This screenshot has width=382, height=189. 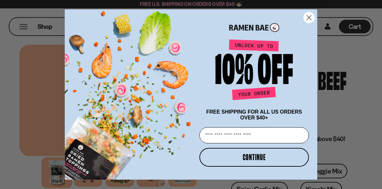 I want to click on img: Unlock up to 10% off, so click(x=254, y=71).